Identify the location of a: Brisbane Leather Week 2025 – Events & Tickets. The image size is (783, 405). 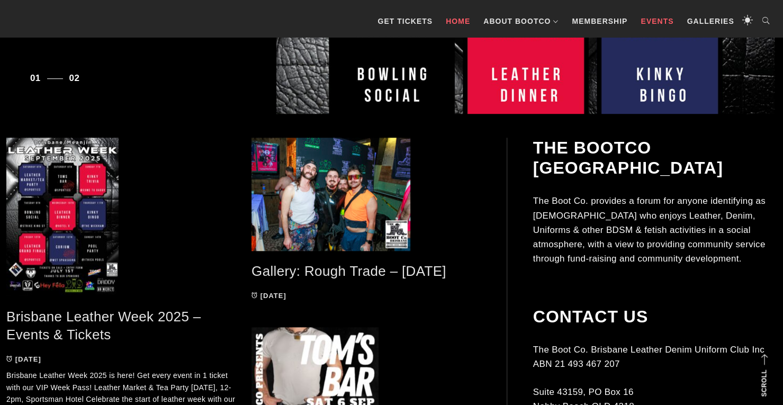
(104, 326).